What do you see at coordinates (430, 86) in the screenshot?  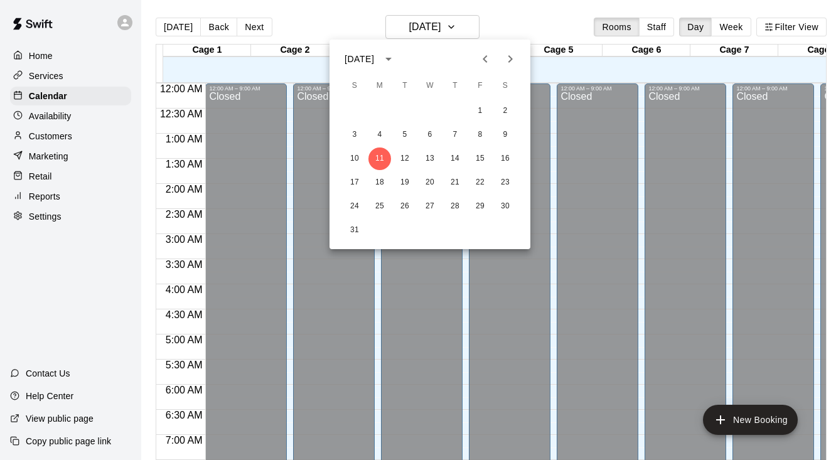 I see `span: Wednesday` at bounding box center [430, 86].